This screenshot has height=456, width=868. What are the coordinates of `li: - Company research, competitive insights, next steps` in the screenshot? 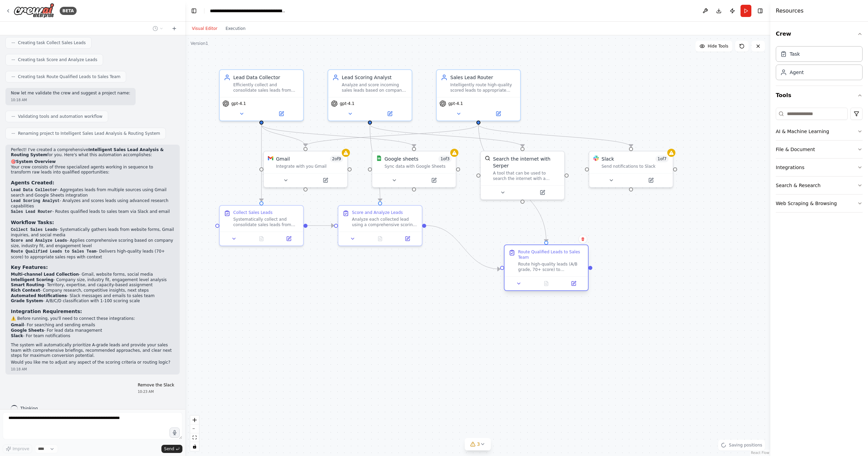 It's located at (92, 291).